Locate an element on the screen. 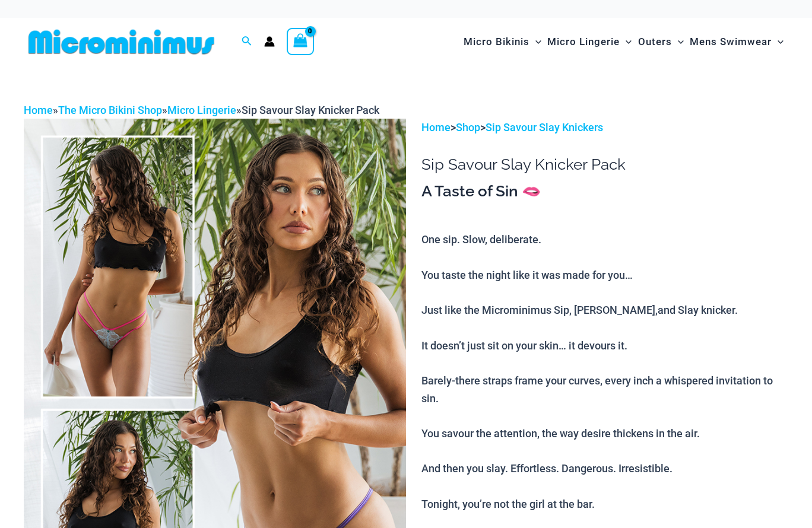 This screenshot has width=812, height=528. nav: Site Navigation is located at coordinates (623, 42).